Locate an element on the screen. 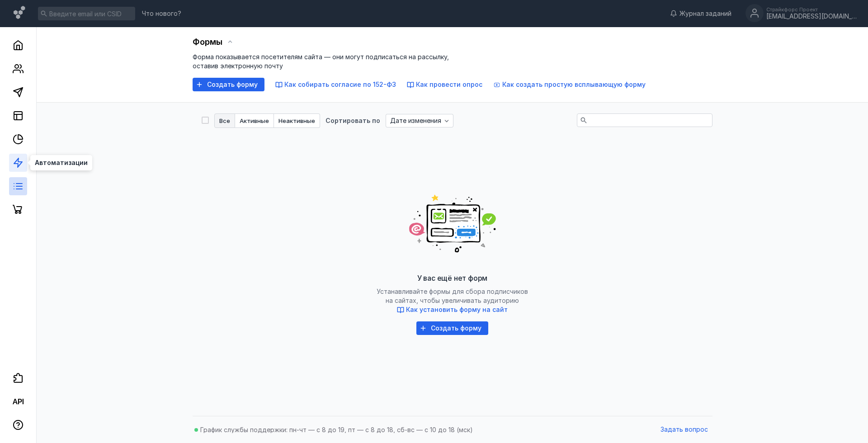 The width and height of the screenshot is (868, 443). button: Неактивные is located at coordinates (297, 121).